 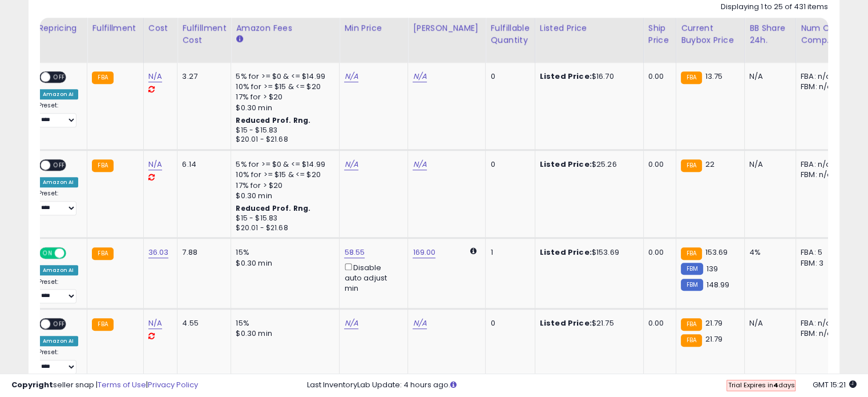 What do you see at coordinates (716, 252) in the screenshot?
I see `span: 153.69` at bounding box center [716, 252].